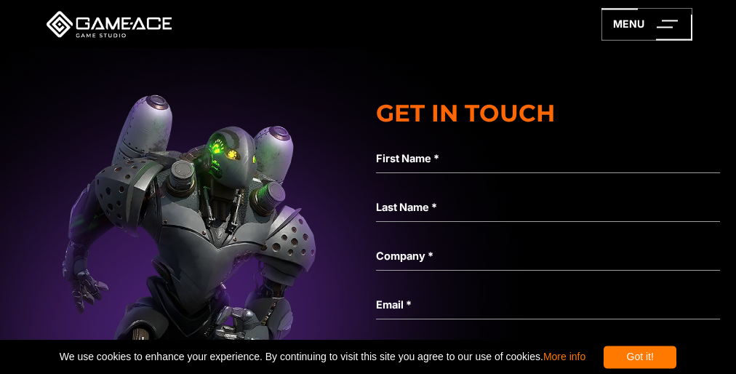  I want to click on label: First Name *, so click(547, 158).